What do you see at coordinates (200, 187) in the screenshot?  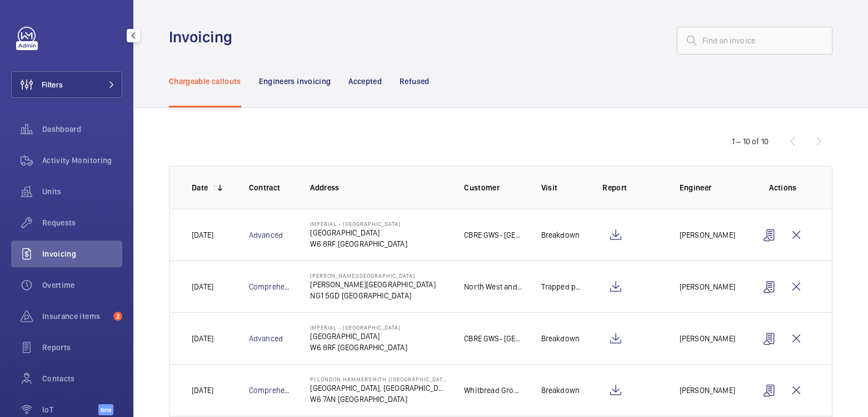 I see `p: Date` at bounding box center [200, 187].